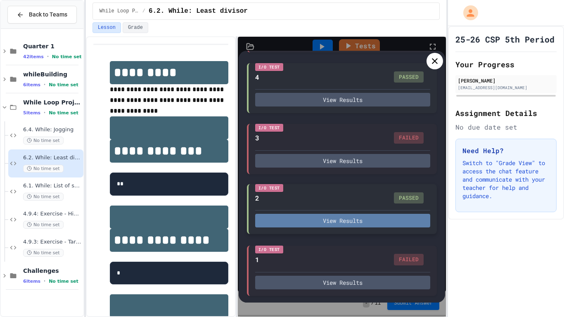 Image resolution: width=564 pixels, height=317 pixels. What do you see at coordinates (52, 186) in the screenshot?
I see `span: 6.1. While: List of squares` at bounding box center [52, 186].